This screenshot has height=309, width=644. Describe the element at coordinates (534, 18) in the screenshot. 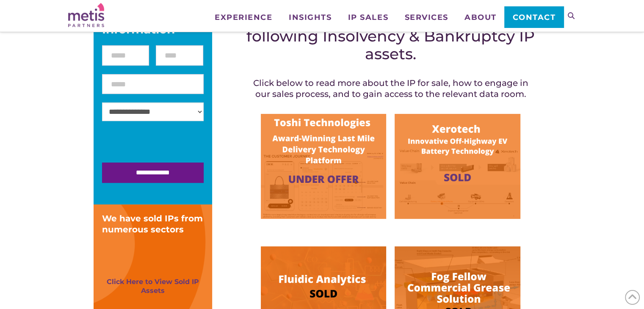

I see `span: Contact` at that location.